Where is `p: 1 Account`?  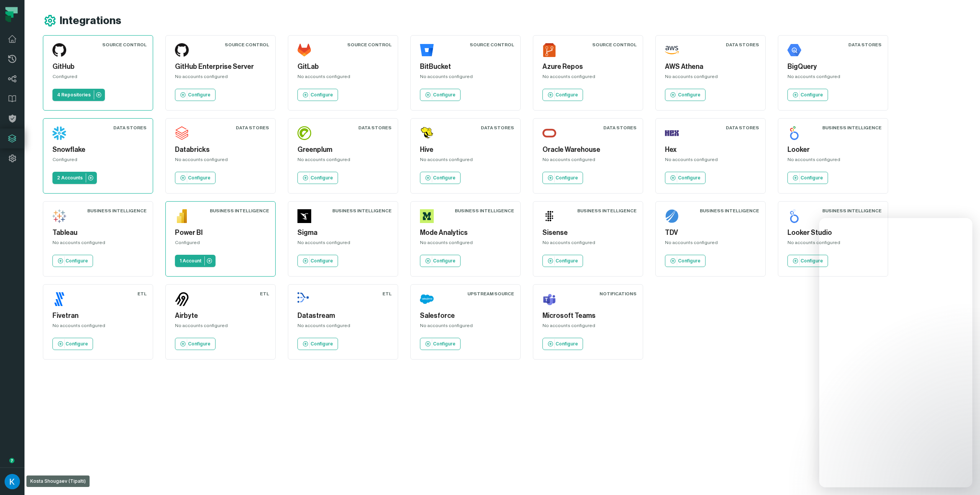 p: 1 Account is located at coordinates (191, 261).